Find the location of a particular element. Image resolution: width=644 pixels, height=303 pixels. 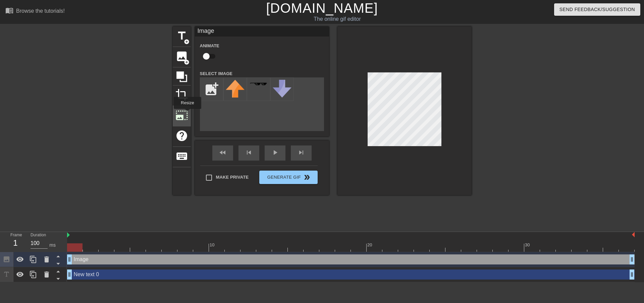

button: Generate Gif is located at coordinates (288, 177).